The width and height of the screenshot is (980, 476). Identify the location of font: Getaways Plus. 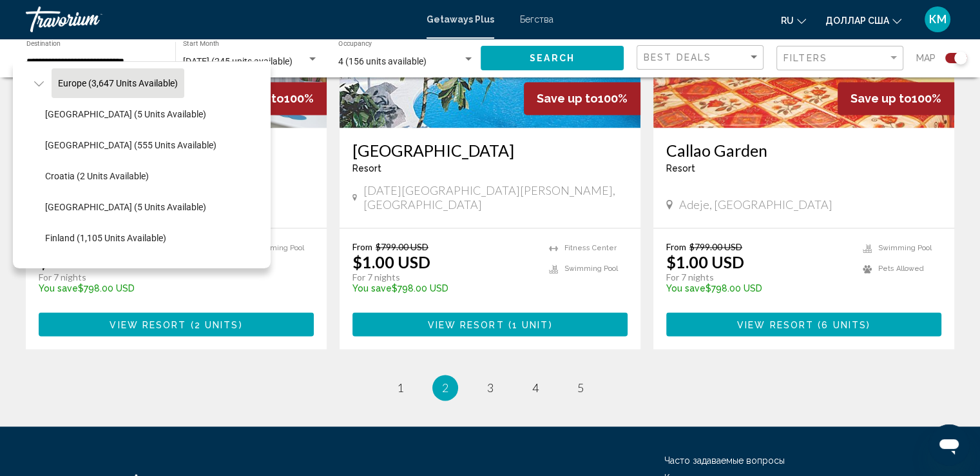
(460, 19).